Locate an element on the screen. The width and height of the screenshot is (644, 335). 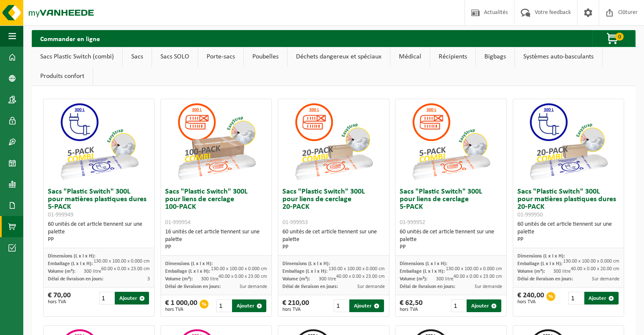
a: Sacs is located at coordinates (137, 57).